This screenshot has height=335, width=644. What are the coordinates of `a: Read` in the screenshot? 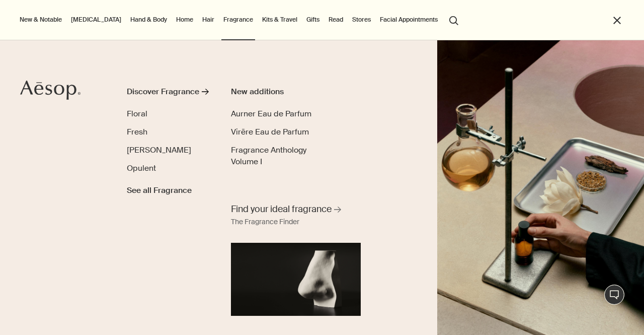 It's located at (336, 20).